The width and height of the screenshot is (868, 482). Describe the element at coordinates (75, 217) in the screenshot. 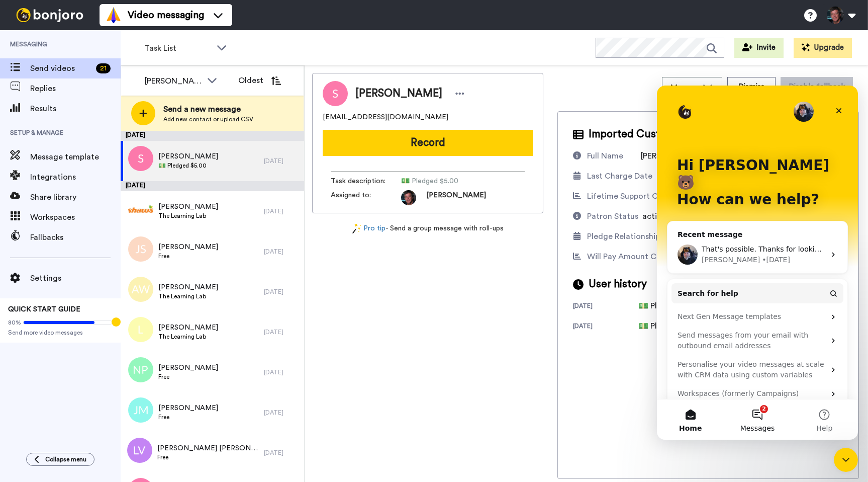

I see `span: Workspaces` at that location.